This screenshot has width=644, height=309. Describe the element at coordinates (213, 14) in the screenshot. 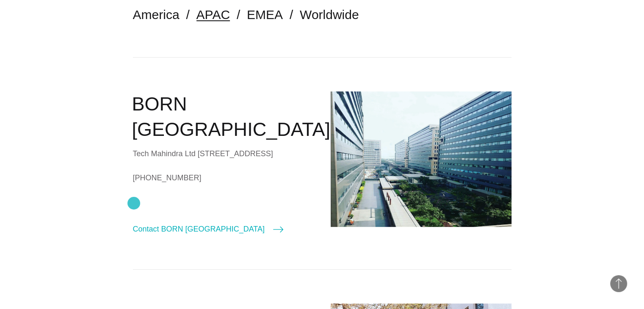

I see `a: APAC` at that location.